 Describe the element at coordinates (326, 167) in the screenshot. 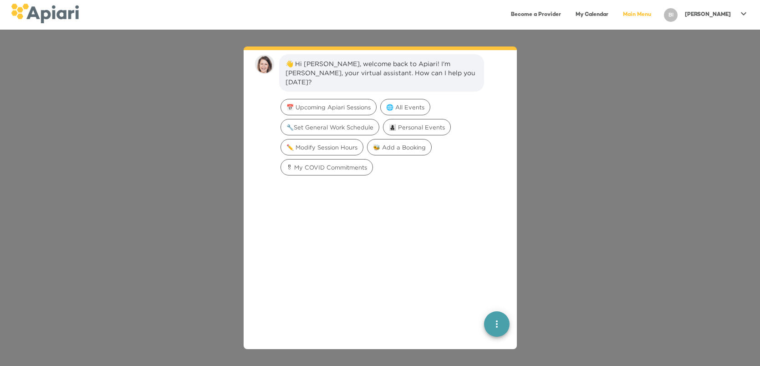

I see `span: 🎖 My COVID Commitments` at that location.